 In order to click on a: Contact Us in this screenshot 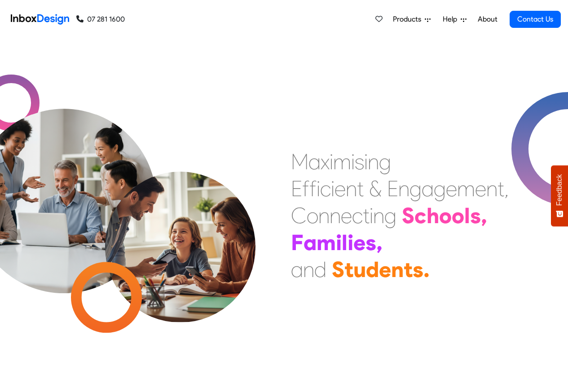, I will do `click(535, 19)`.